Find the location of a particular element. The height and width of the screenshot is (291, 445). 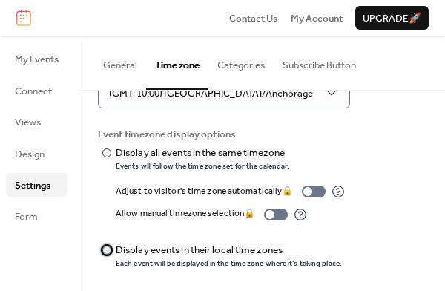

a: Views is located at coordinates (36, 122).